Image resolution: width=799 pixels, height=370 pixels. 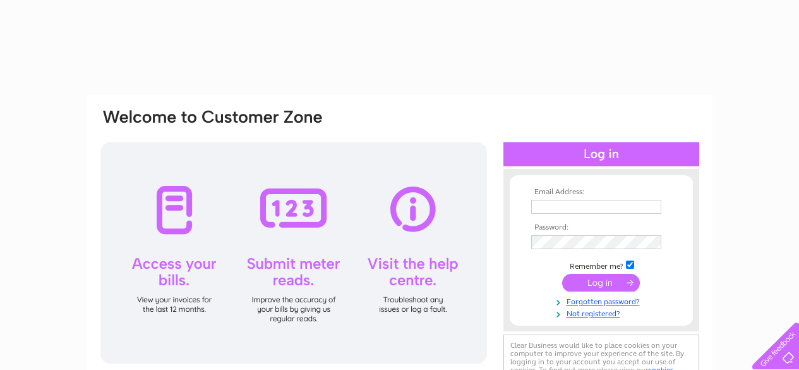 What do you see at coordinates (601, 227) in the screenshot?
I see `th: Password:` at bounding box center [601, 227].